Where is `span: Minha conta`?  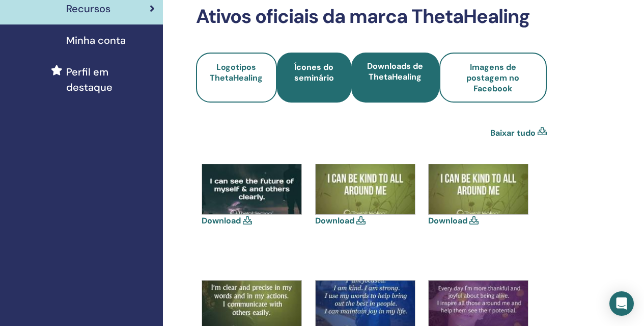
span: Minha conta is located at coordinates (96, 41).